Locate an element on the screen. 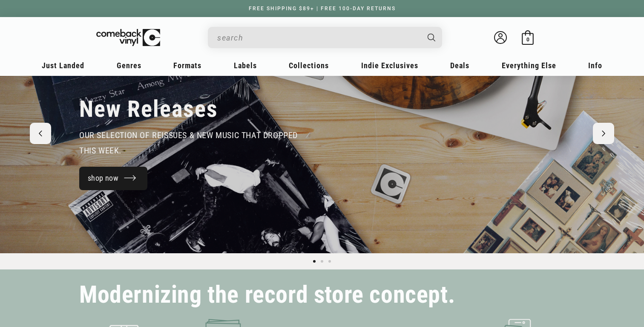 This screenshot has height=327, width=644. span: Collections is located at coordinates (309, 65).